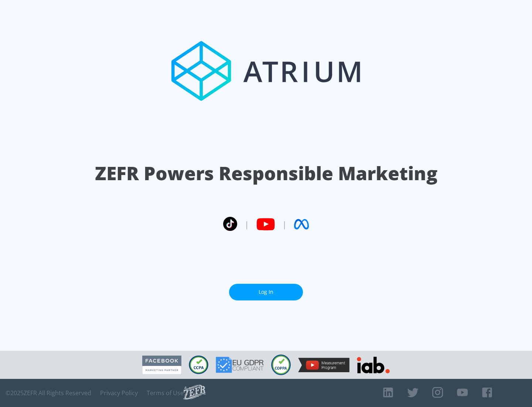 The width and height of the screenshot is (532, 407). I want to click on img: Facebook Marketing Partner, so click(162, 365).